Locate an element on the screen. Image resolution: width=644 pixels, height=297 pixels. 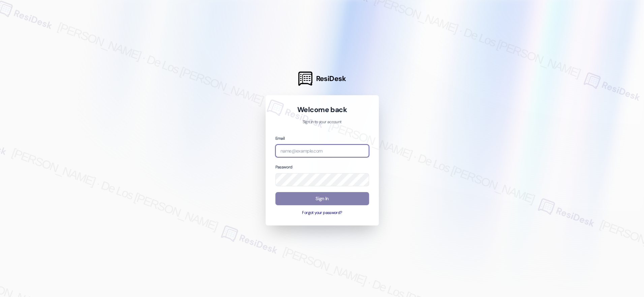
label: Email is located at coordinates (281, 139).